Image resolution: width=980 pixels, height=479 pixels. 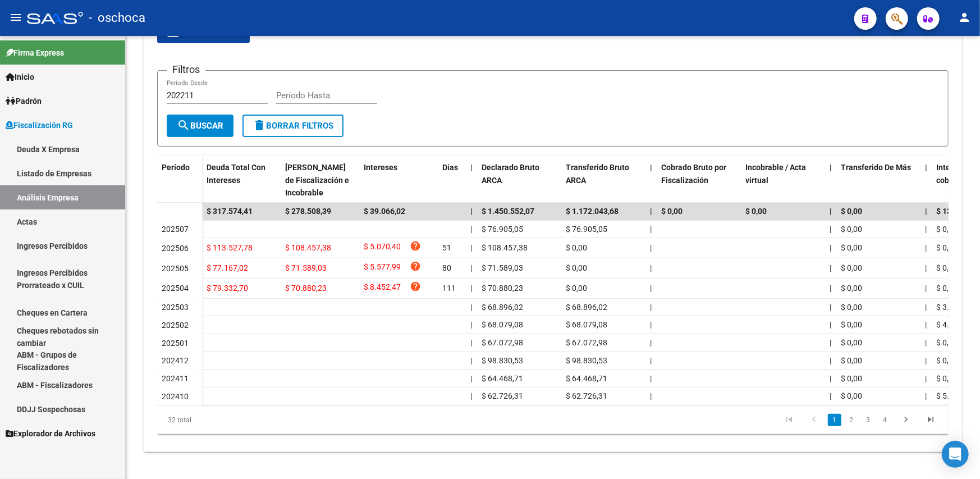 What do you see at coordinates (955, 307) in the screenshot?
I see `span: $ 3.597,90` at bounding box center [955, 307].